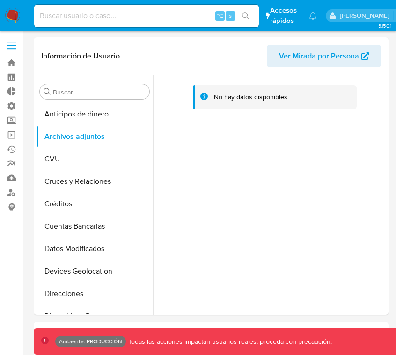 Image resolution: width=396 pixels, height=355 pixels. What do you see at coordinates (319, 56) in the screenshot?
I see `span: Ver Mirada por Persona` at bounding box center [319, 56].